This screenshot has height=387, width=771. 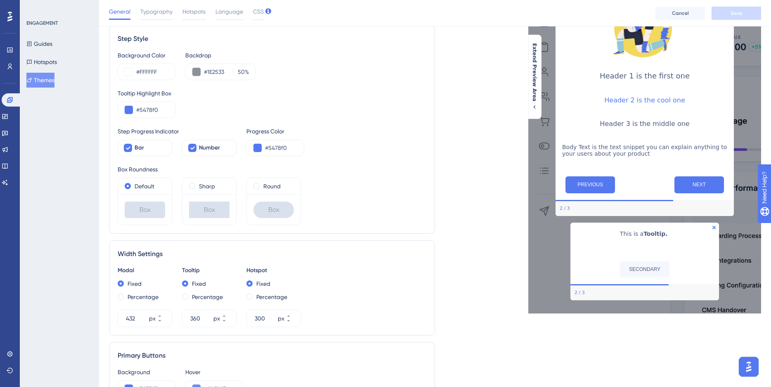 What do you see at coordinates (36, 7) in the screenshot?
I see `span: Need Help?` at bounding box center [36, 7].